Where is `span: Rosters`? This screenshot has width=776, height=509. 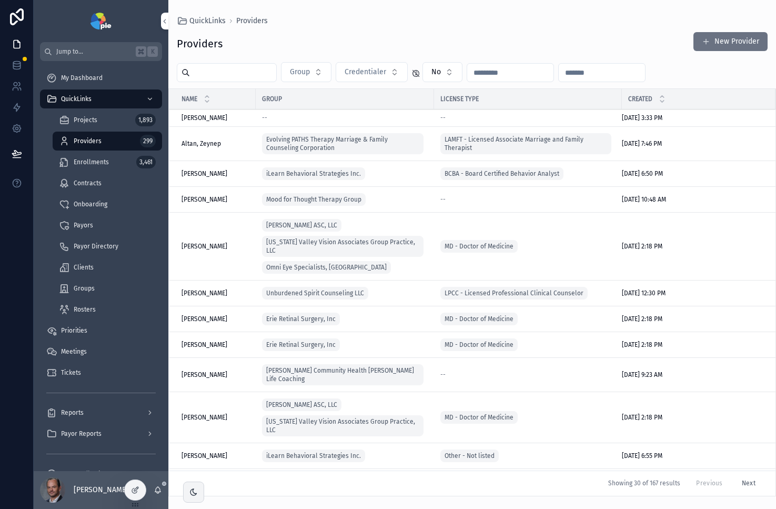 span: Rosters is located at coordinates (85, 309).